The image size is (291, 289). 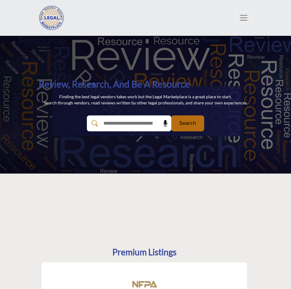 I want to click on p: Finding the best legal vendors takes work but the Legal Marketplace is a great place to start., so click(x=145, y=97).